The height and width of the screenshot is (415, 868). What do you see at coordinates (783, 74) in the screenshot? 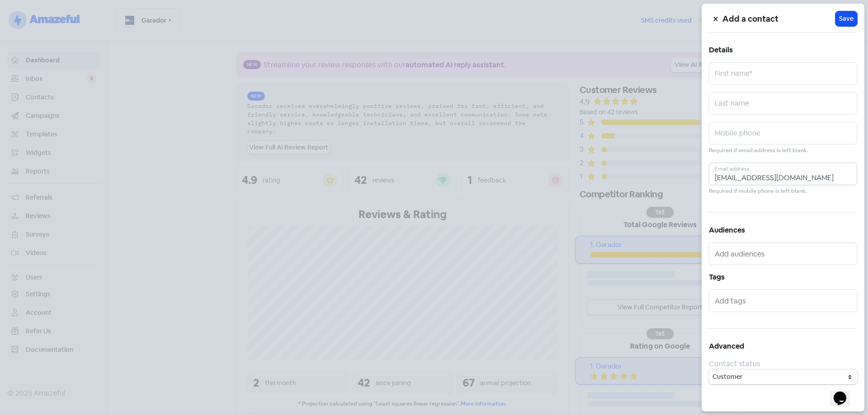
I see `input: First name` at bounding box center [783, 74].